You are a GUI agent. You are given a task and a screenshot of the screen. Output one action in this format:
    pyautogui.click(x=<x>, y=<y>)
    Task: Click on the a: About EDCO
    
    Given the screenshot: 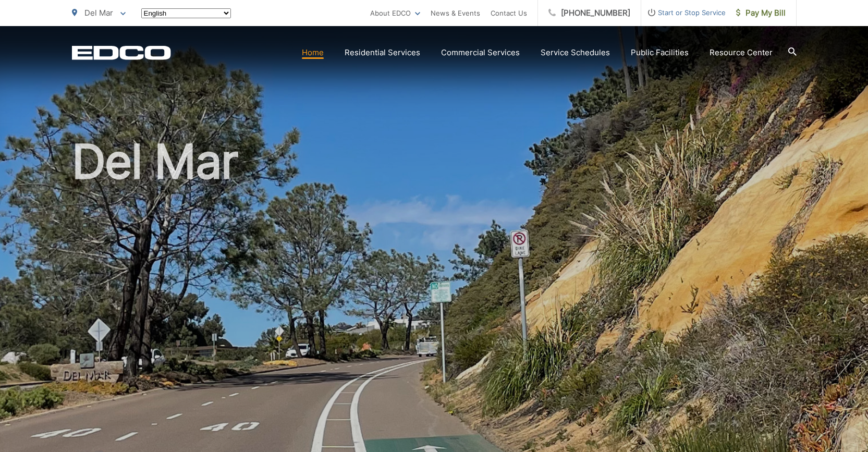 What is the action you would take?
    pyautogui.click(x=395, y=13)
    